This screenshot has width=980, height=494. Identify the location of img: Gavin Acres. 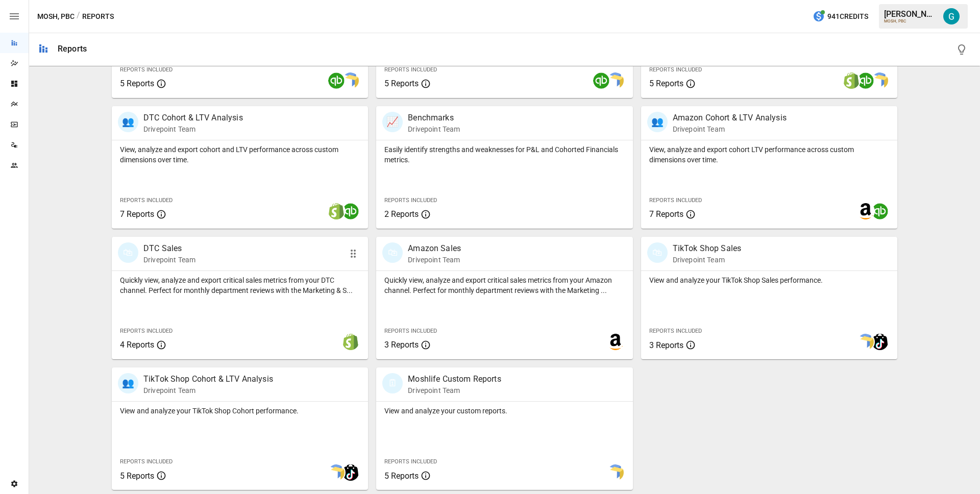
(952, 16).